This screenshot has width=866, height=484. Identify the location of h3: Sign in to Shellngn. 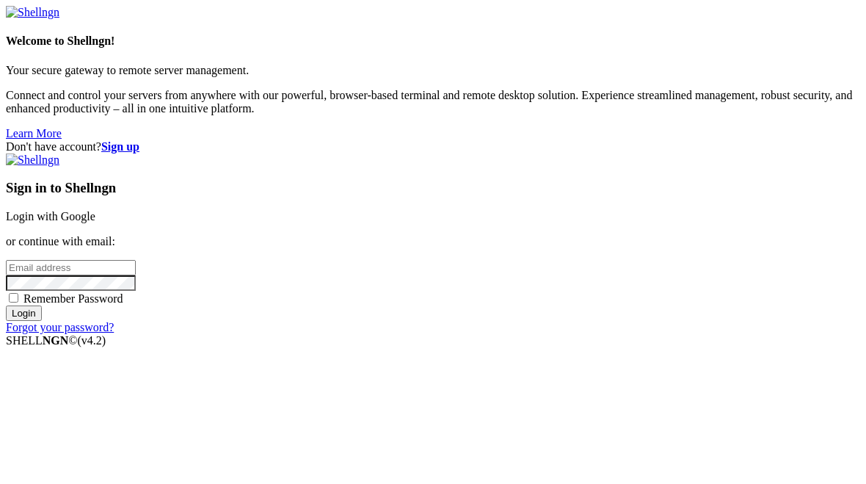
(433, 188).